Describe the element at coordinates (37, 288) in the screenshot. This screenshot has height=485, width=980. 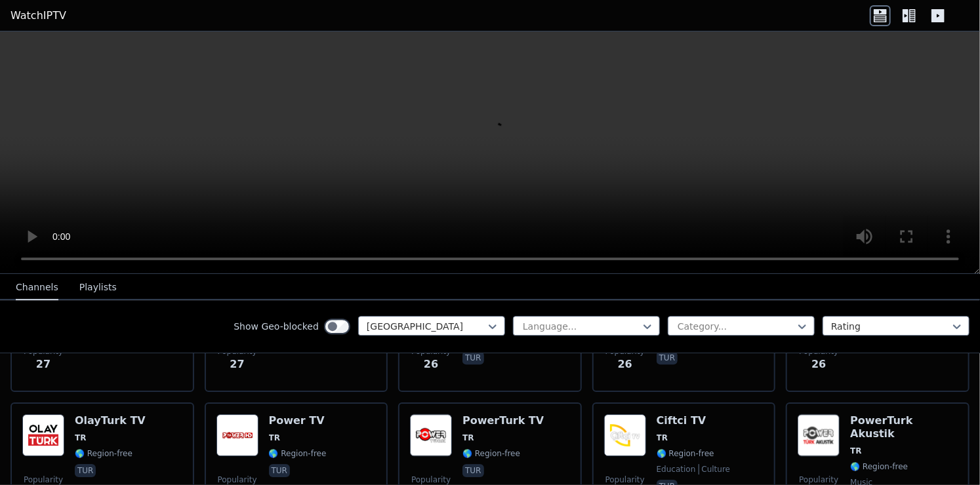
I see `button: Channels` at that location.